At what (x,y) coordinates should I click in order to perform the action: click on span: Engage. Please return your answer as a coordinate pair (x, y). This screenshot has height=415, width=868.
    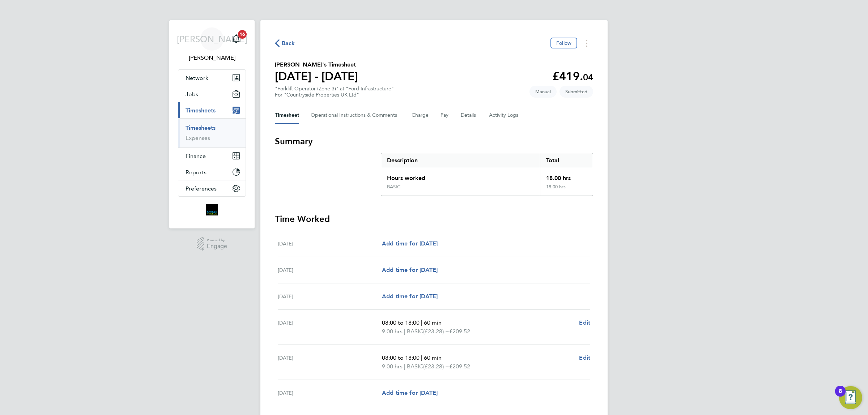
    Looking at the image, I should click on (217, 246).